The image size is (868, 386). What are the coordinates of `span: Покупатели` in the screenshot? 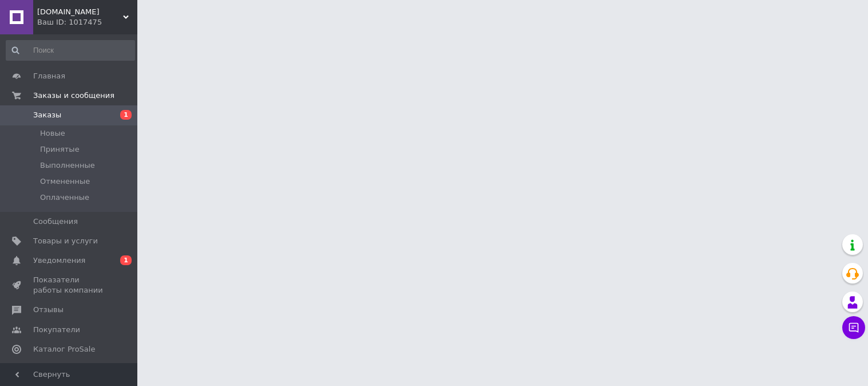 It's located at (56, 330).